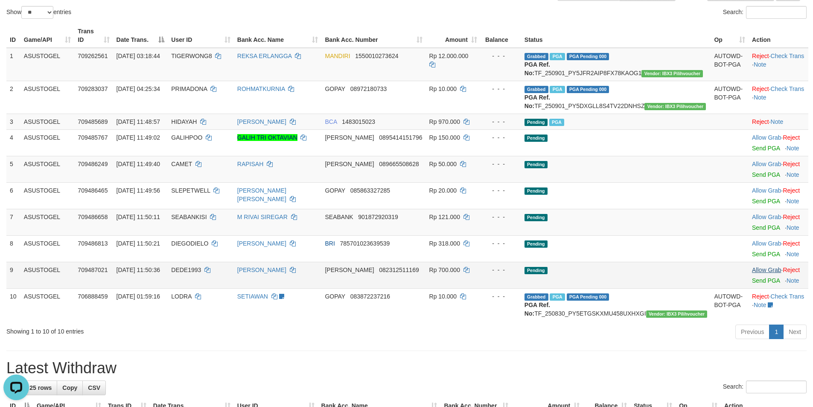 The width and height of the screenshot is (813, 407). What do you see at coordinates (94, 388) in the screenshot?
I see `span: CSV` at bounding box center [94, 388].